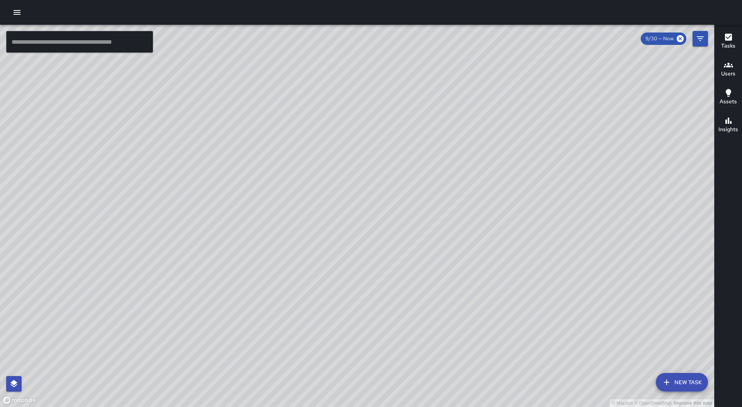 This screenshot has width=742, height=407. What do you see at coordinates (728, 46) in the screenshot?
I see `h6: Tasks` at bounding box center [728, 46].